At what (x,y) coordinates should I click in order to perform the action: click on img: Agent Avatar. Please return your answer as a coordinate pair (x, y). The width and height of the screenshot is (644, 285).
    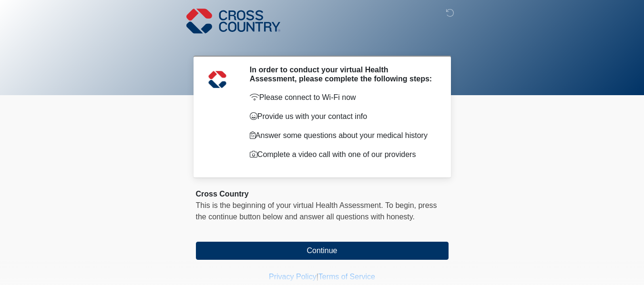
    Looking at the image, I should click on (217, 79).